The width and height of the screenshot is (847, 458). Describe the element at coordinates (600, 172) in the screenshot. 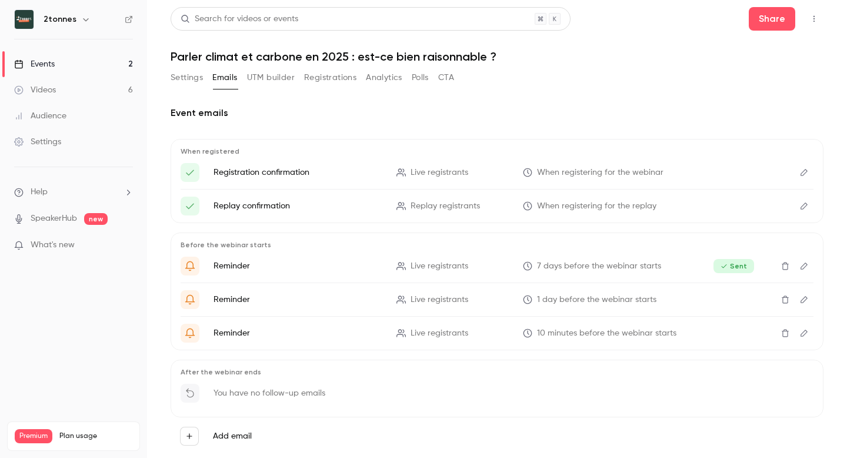

I see `span: When registering for the webinar` at that location.